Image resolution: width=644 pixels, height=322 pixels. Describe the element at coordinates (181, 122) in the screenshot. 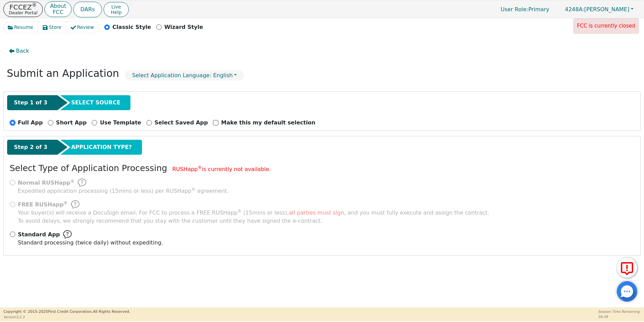

I see `p: Select Saved App` at that location.